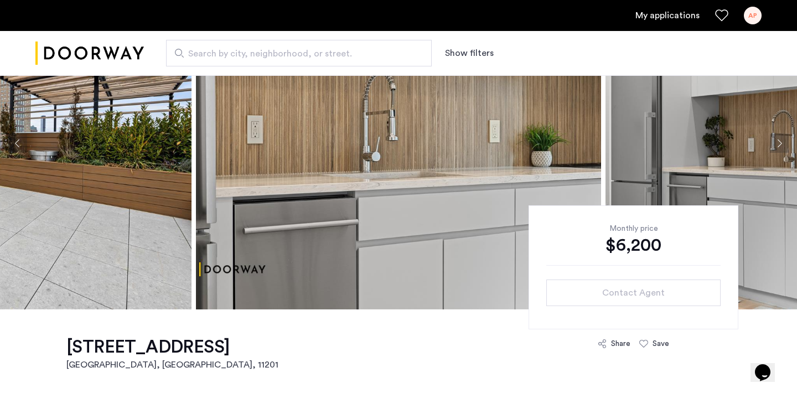 Image resolution: width=797 pixels, height=393 pixels. What do you see at coordinates (469, 53) in the screenshot?
I see `button: Show or hide filters` at bounding box center [469, 53].